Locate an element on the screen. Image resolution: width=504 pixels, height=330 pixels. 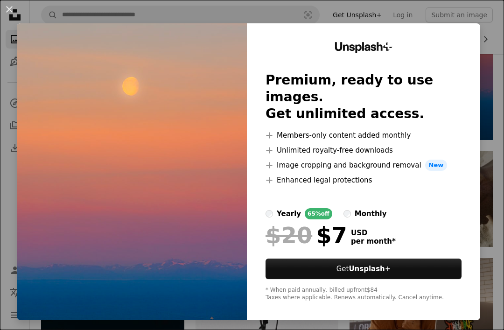
input: yearly65%off is located at coordinates (269, 214).